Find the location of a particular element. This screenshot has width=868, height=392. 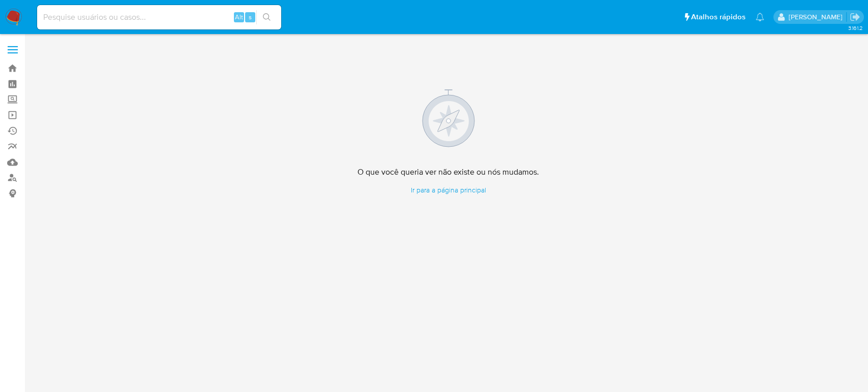

span: Atalhos rápidos is located at coordinates (718, 17).